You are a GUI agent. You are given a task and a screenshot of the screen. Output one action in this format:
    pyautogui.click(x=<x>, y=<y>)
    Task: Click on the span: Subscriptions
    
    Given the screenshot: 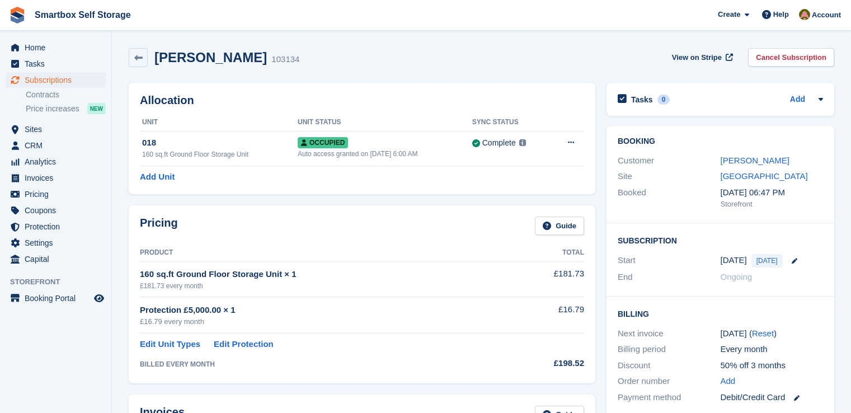 What is the action you would take?
    pyautogui.click(x=58, y=80)
    